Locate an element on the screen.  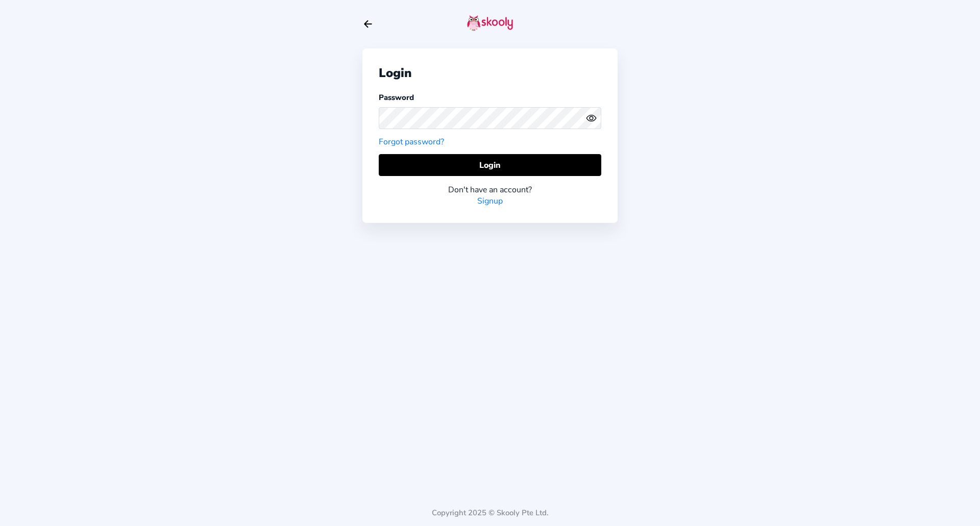
button: eye outlineeye off outline is located at coordinates (594, 117).